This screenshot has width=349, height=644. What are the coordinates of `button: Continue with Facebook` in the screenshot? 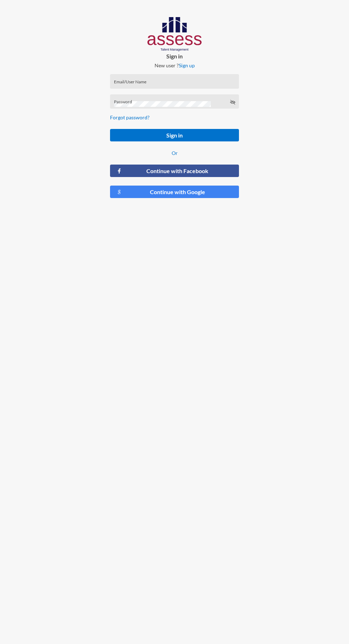 It's located at (174, 170).